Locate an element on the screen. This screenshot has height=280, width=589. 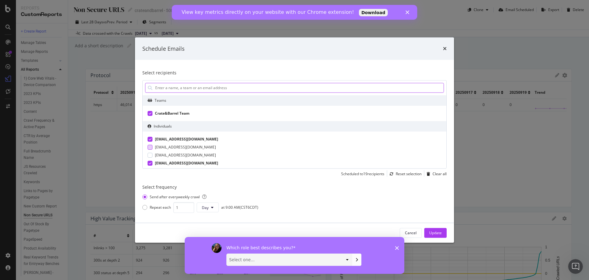
img: Profile image for Laura is located at coordinates (32, 11).